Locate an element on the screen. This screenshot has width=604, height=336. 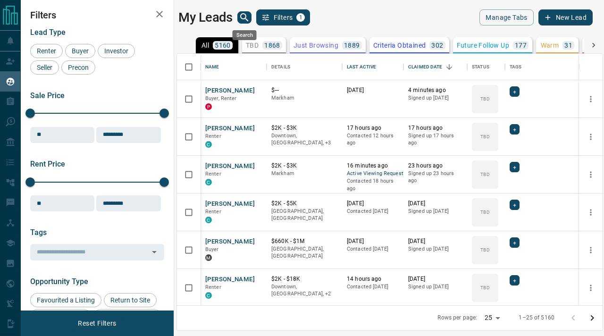
button: Reset Filters is located at coordinates (97, 323).